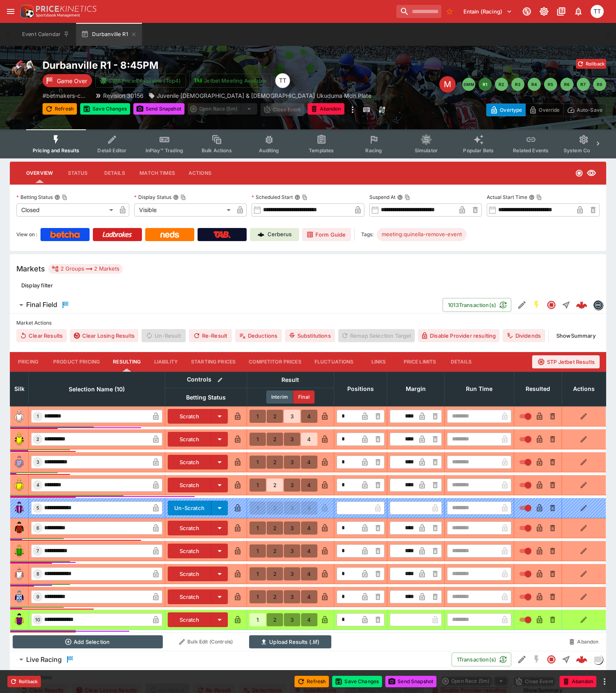  Describe the element at coordinates (469, 84) in the screenshot. I see `button: SMM` at that location.